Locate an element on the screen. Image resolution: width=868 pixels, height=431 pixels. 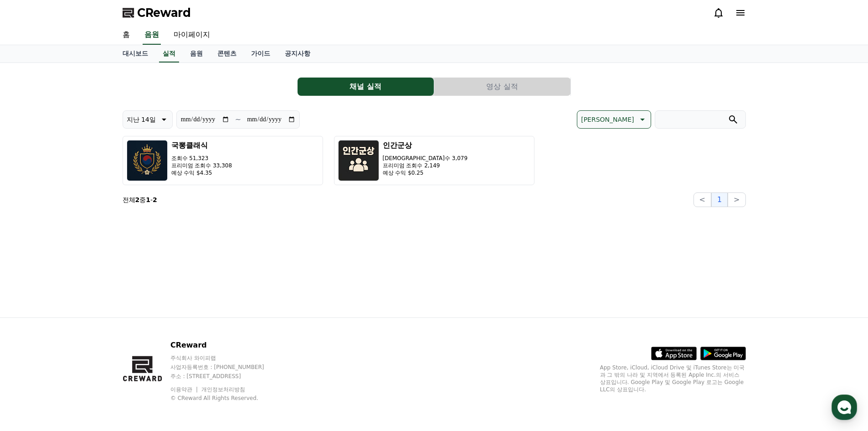
h3: 인간군상 is located at coordinates (425, 145).